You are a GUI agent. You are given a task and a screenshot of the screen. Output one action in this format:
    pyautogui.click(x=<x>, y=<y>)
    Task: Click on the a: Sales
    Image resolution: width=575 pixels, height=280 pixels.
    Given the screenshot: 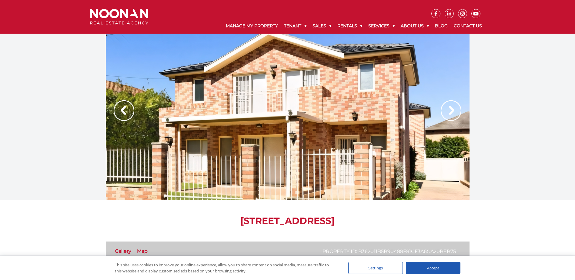 What is the action you would take?
    pyautogui.click(x=322, y=26)
    